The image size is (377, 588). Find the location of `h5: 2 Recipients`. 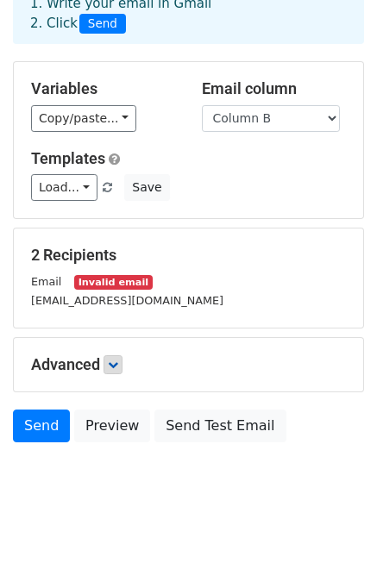

h5: 2 Recipients is located at coordinates (188, 255).